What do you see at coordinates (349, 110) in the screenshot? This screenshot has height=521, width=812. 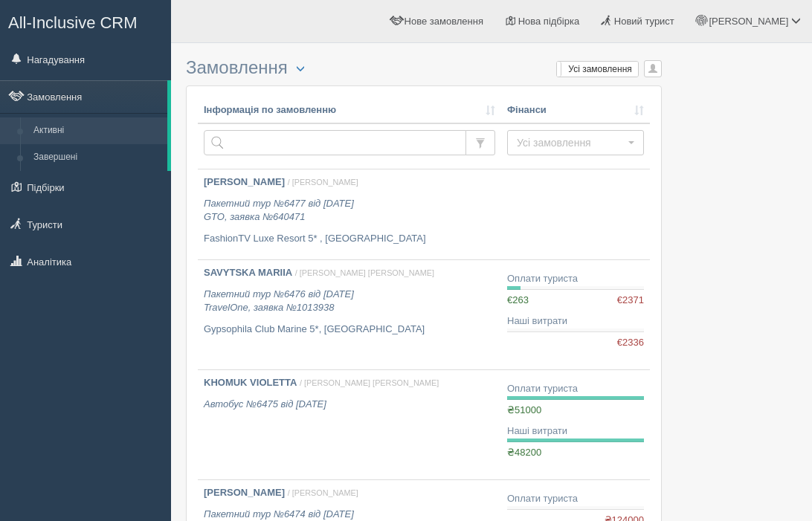 I see `a: Інформація по замовленню` at bounding box center [349, 110].